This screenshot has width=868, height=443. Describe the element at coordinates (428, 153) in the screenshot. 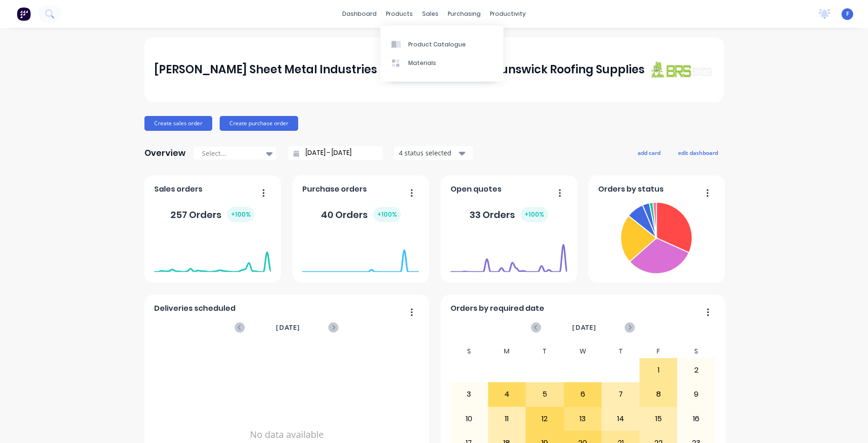

I see `div: 4 status selected` at that location.